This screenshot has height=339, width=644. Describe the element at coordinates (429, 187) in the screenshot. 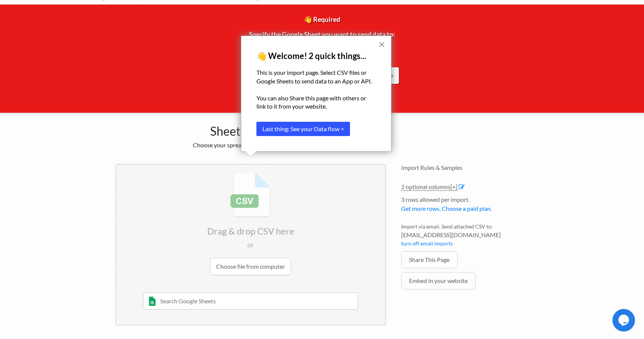

I see `a: 2 optional columns[+]` at that location.